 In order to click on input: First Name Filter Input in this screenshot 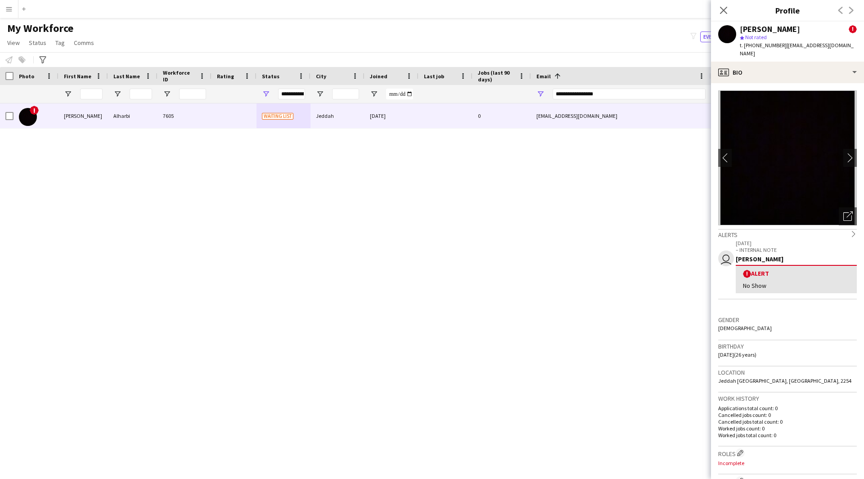, I will do `click(91, 94)`.